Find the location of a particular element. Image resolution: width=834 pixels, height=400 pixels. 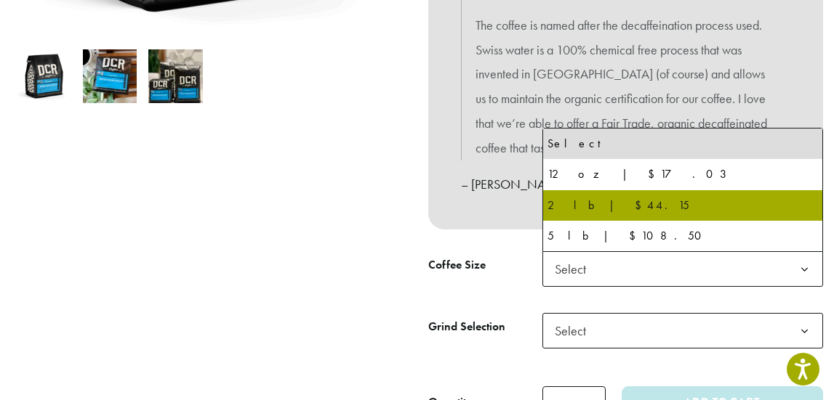

div: 5 lb | $108.50 is located at coordinates (682, 236).